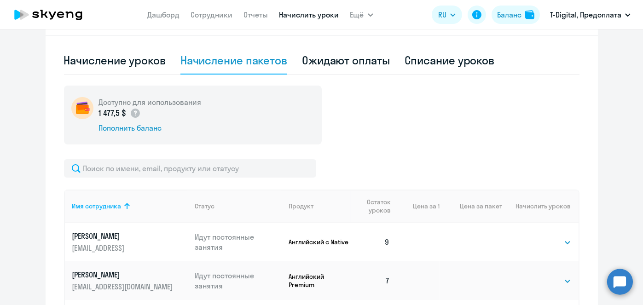  What do you see at coordinates (164, 15) in the screenshot?
I see `a: Дашборд` at bounding box center [164, 15].